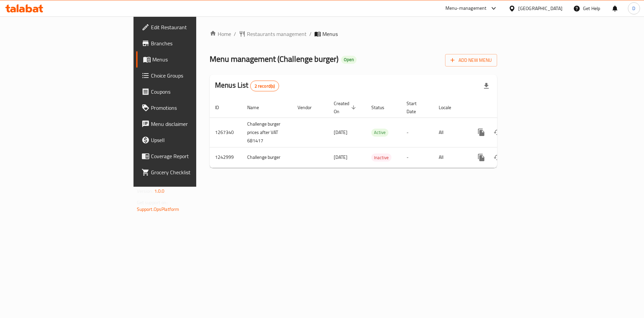 Image resolution: width=644 pixels, height=318 pixels. Describe the element at coordinates (349, 60) in the screenshot. I see `div: Open` at that location.